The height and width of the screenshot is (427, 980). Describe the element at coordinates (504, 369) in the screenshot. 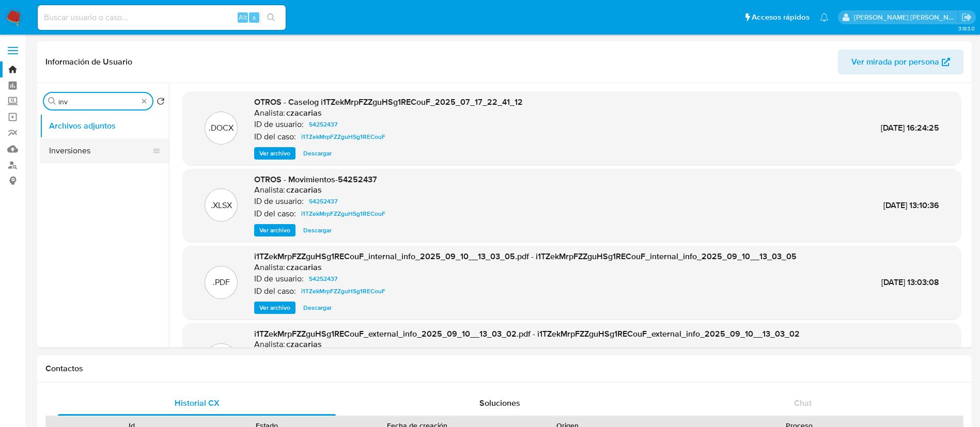

I see `h1: Contactos` at that location.